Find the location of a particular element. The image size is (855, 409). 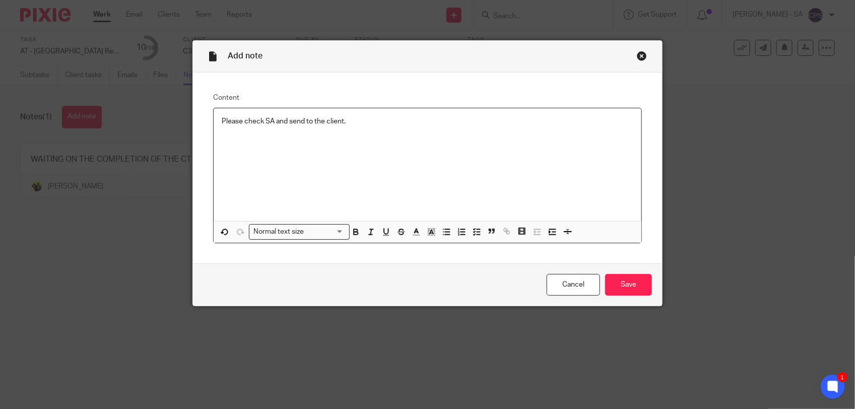

label: Content is located at coordinates (427, 98).